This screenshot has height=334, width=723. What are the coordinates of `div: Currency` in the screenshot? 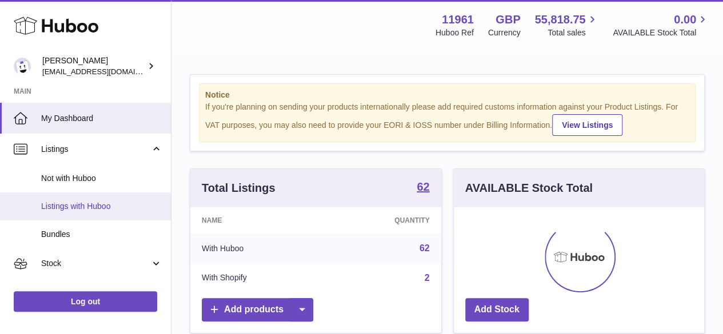 It's located at (504, 33).